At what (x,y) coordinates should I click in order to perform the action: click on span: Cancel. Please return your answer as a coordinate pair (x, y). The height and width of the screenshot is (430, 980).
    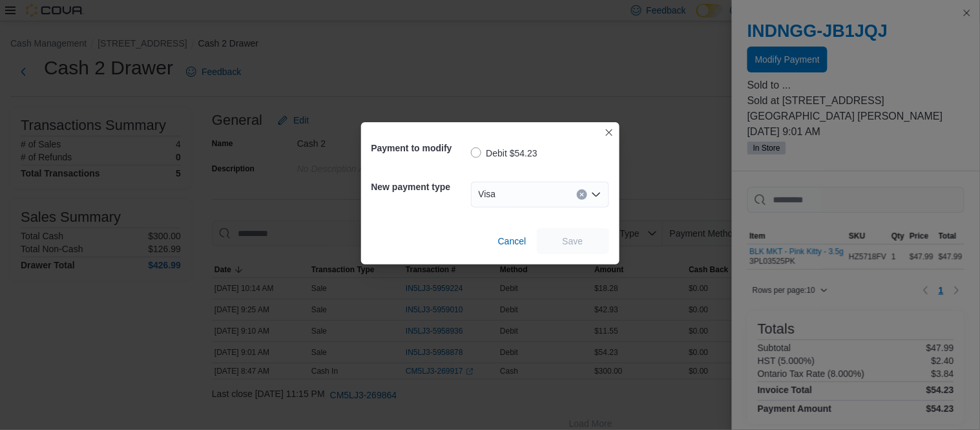
    Looking at the image, I should click on (512, 241).